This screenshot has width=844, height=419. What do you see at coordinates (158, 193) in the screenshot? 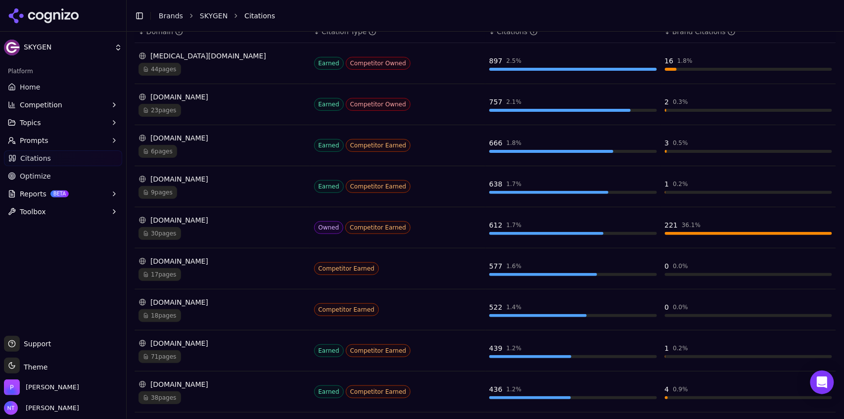
I see `span: 9 pages` at bounding box center [158, 193].